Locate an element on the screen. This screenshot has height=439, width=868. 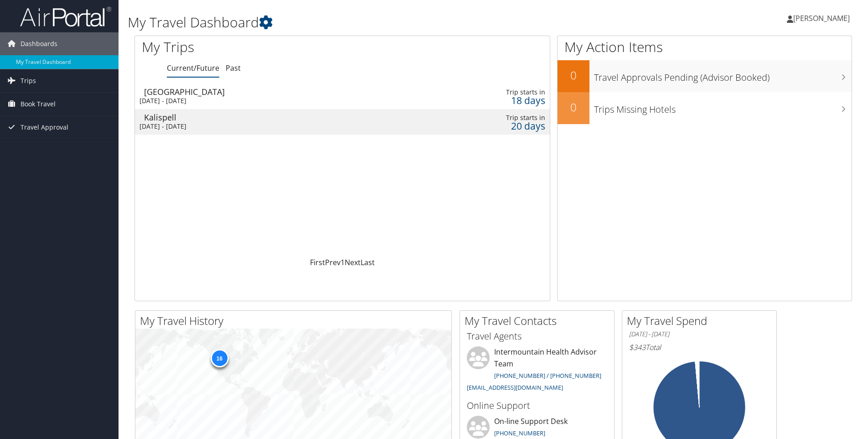
h3: Travel Approvals Pending (Advisor Booked) is located at coordinates (722, 75).